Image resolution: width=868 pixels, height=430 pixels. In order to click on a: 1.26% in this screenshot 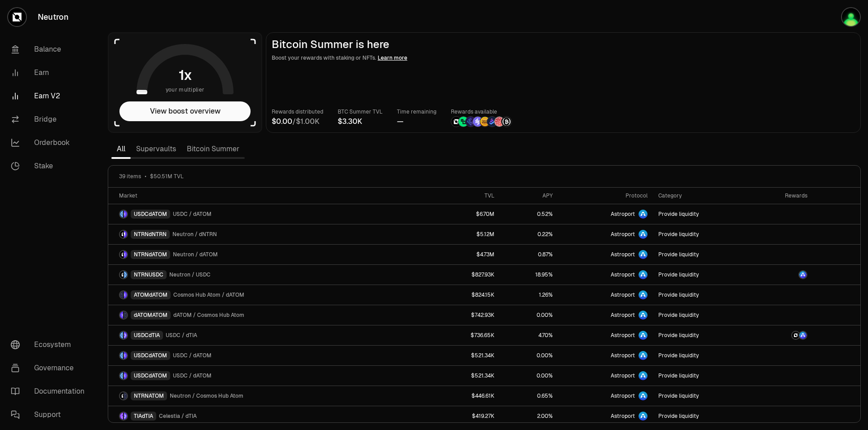, I will do `click(529, 295)`.